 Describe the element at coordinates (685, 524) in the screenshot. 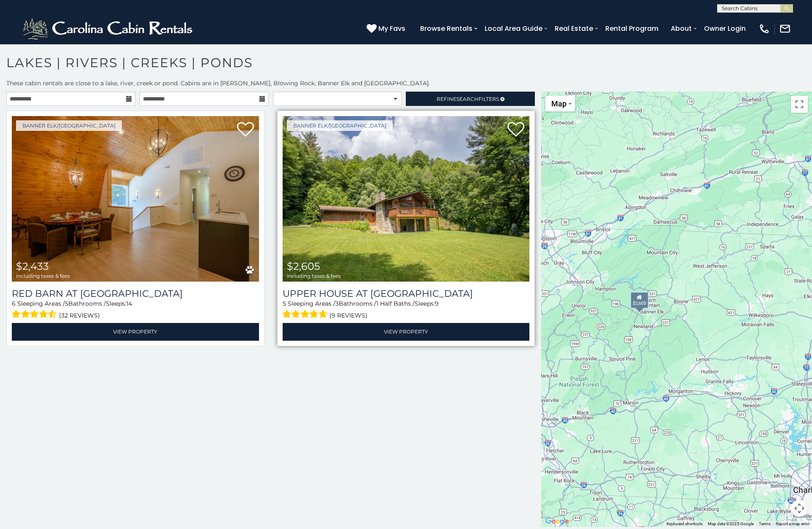

I see `button: Keyboard shortcuts` at that location.